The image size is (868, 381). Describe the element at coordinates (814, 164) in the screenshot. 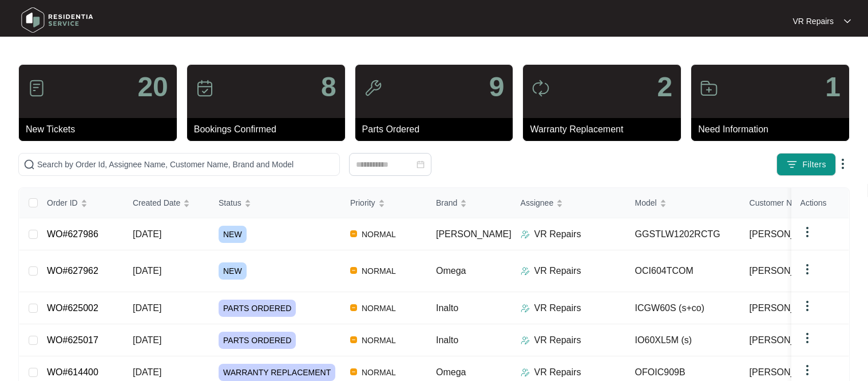

I see `span: Filters` at that location.